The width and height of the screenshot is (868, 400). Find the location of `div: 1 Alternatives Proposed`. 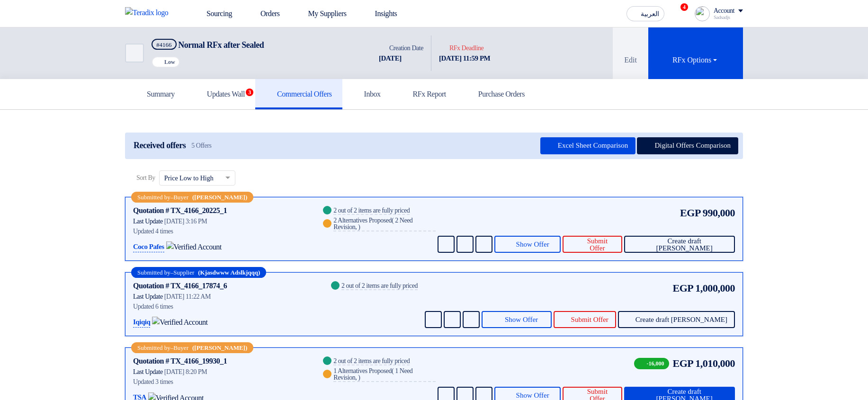

div: 1 Alternatives Proposed is located at coordinates (385, 375).